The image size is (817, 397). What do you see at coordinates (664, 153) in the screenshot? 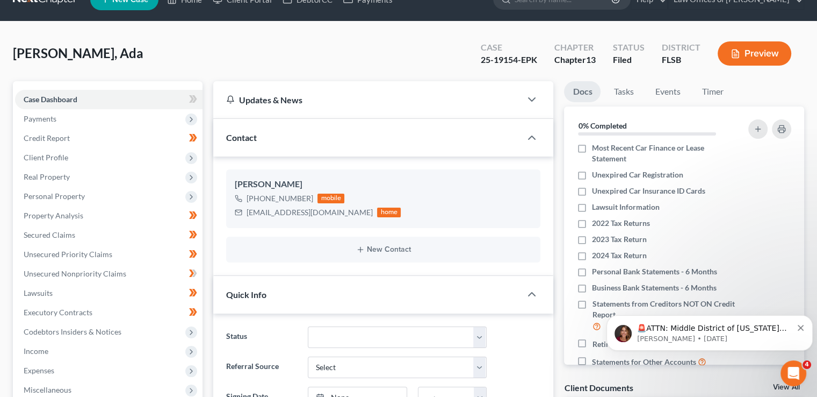
I see `span: Most Recent Car Finance or Lease Statement` at bounding box center [664, 153].